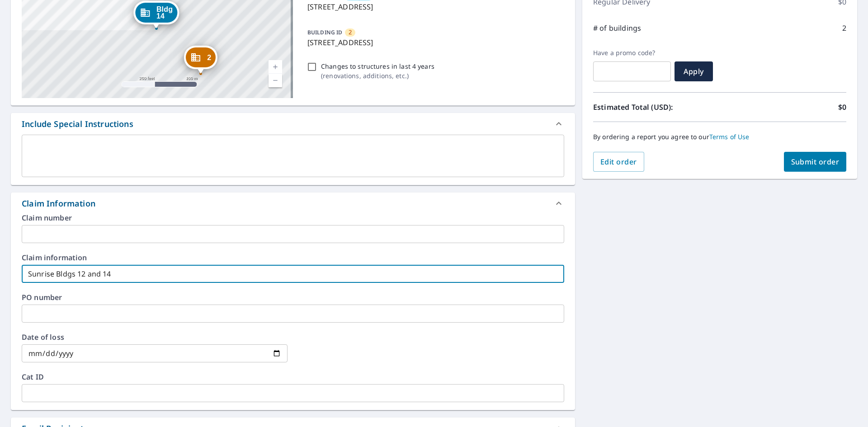  What do you see at coordinates (324, 32) in the screenshot?
I see `p: BUILDING ID` at bounding box center [324, 32].